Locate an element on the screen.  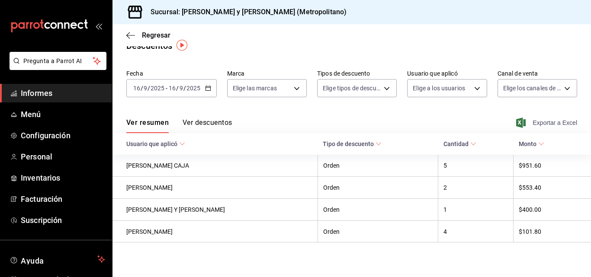
font: Personal is located at coordinates (36, 157).